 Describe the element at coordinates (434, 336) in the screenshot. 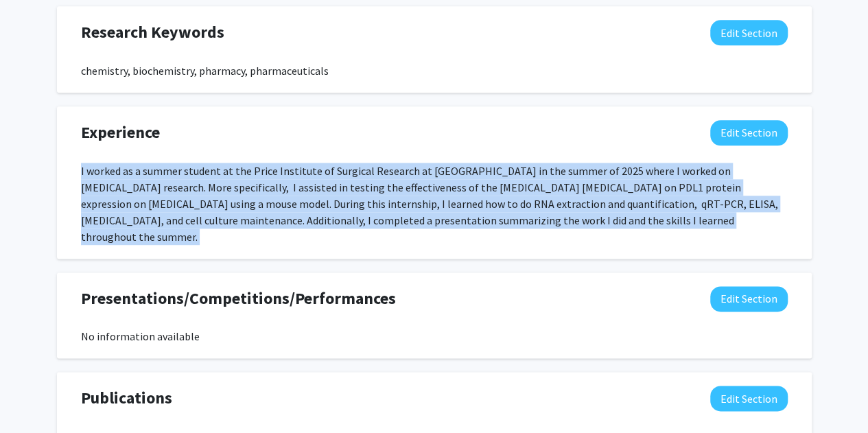

I see `div: No information available` at that location.